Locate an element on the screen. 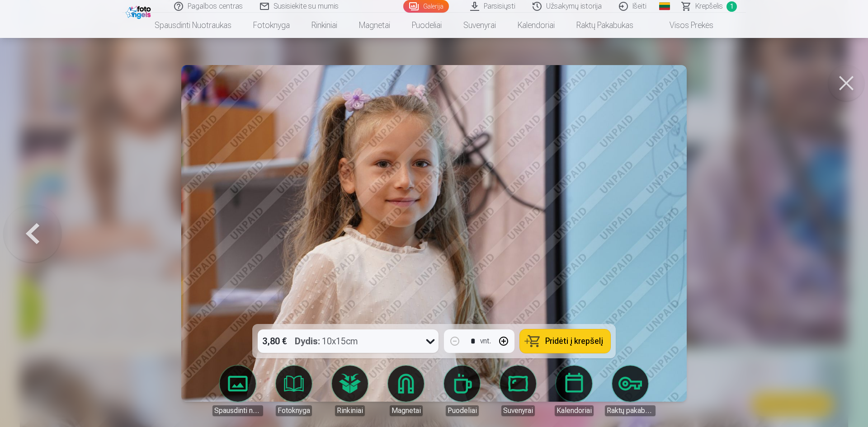 The width and height of the screenshot is (868, 427). div: Suvenyrai is located at coordinates (518, 411).